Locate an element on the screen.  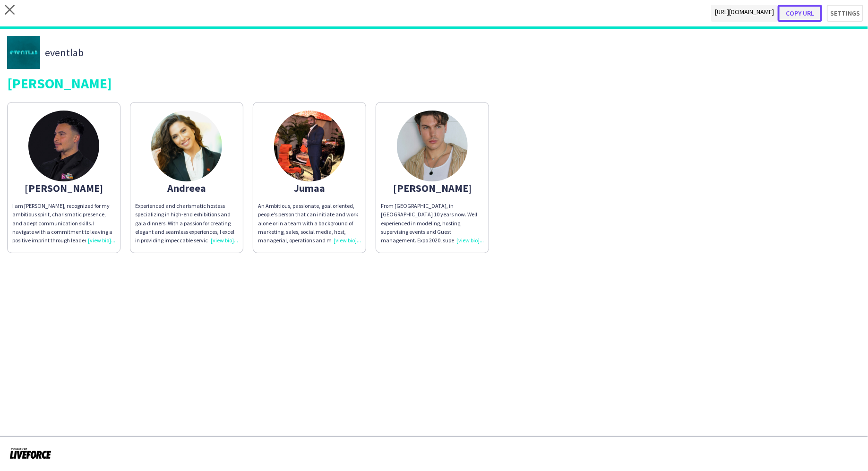
div: Experienced and charismatic hostess specializing in high-end exhibitions and gala dinners. With a... is located at coordinates (187, 223).